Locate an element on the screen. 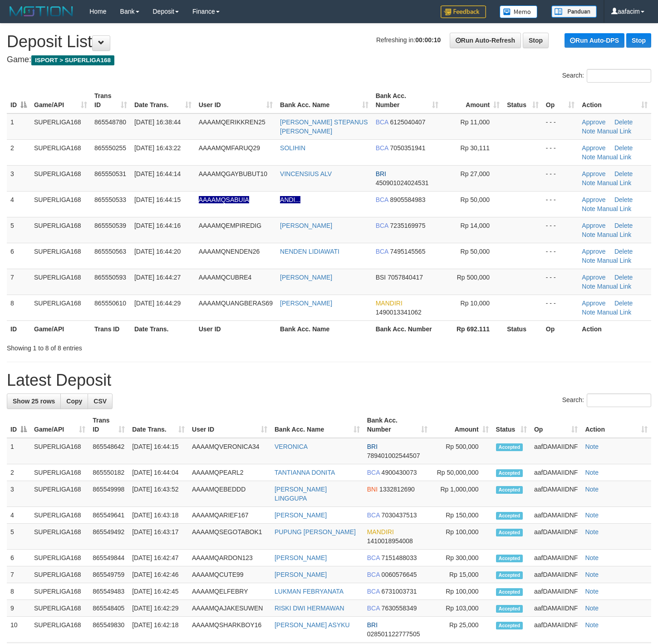 Image resolution: width=658 pixels, height=644 pixels. td: 6 is located at coordinates (19, 256).